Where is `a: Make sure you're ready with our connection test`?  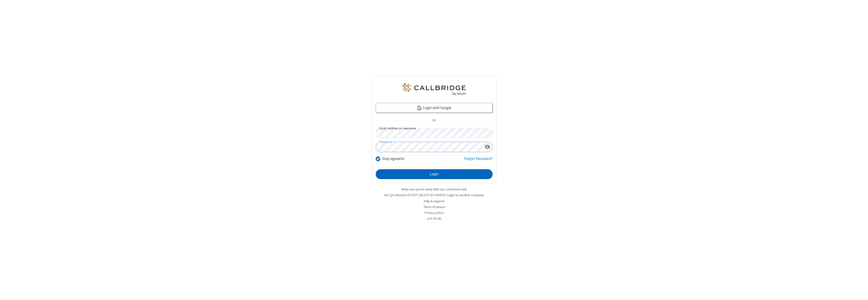 a: Make sure you're ready with our connection test is located at coordinates (434, 190).